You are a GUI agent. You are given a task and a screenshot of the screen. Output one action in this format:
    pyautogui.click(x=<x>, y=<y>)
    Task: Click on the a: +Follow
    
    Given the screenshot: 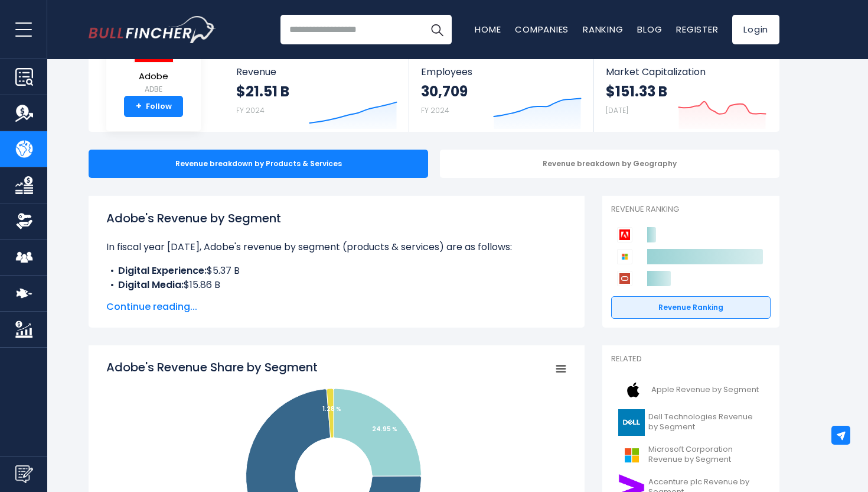 What is the action you would take?
    pyautogui.click(x=154, y=107)
    